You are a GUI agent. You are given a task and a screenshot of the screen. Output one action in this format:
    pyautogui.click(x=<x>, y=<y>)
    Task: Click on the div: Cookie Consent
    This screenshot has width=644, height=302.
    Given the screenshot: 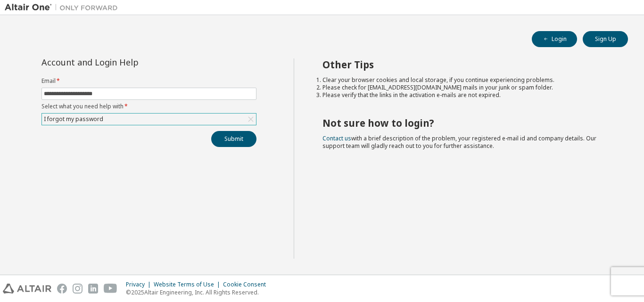 What is the action you would take?
    pyautogui.click(x=247, y=284)
    